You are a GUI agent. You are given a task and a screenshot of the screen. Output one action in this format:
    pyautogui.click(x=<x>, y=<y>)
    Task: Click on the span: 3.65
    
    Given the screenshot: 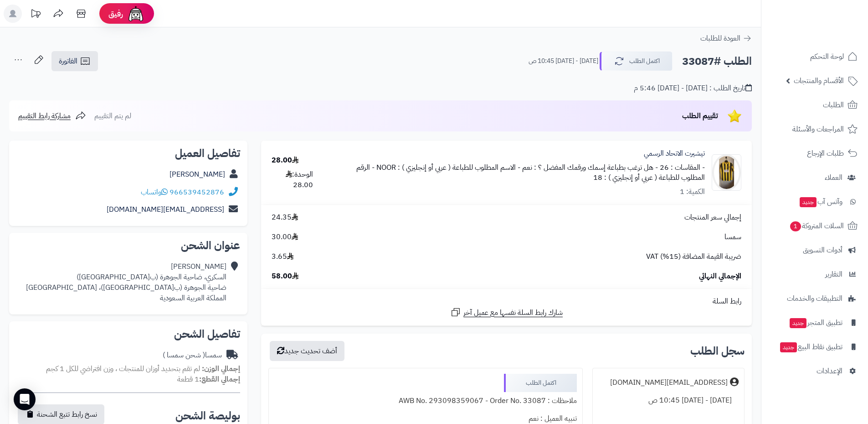 What is the action you would take?
    pyautogui.click(x=282, y=256)
    